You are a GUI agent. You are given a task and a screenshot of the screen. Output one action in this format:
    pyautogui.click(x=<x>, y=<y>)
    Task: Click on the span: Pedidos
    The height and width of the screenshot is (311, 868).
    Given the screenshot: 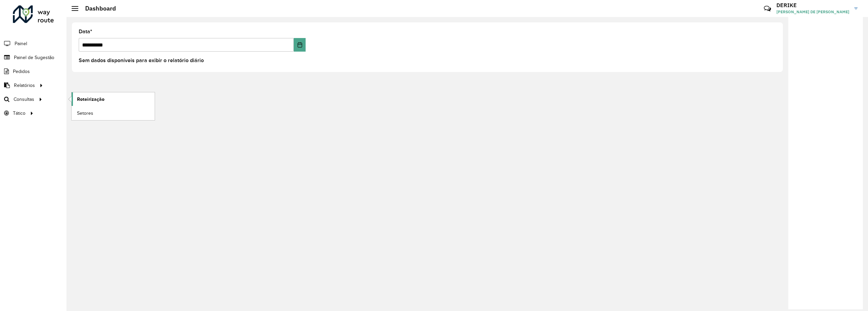 What is the action you would take?
    pyautogui.click(x=21, y=71)
    